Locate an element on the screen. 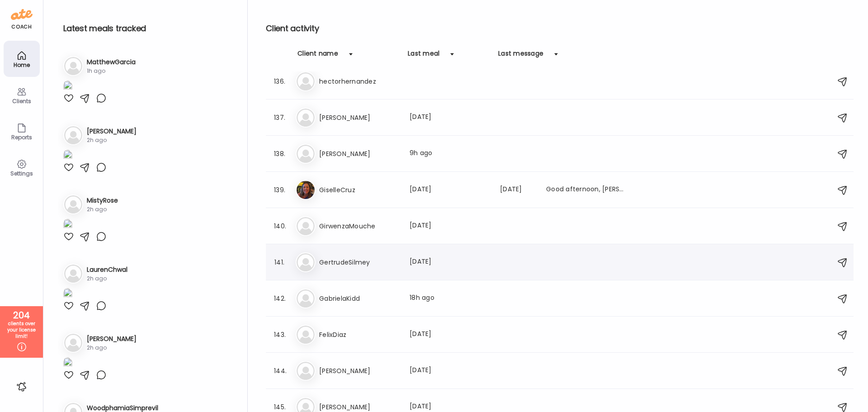 The height and width of the screenshot is (412, 868). div: 141. is located at coordinates (279, 262).